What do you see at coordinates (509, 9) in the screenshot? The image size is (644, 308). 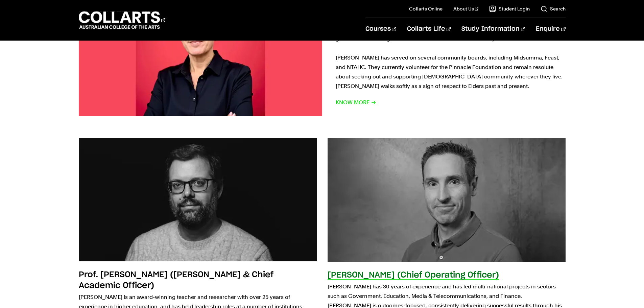 I see `a: Student Login` at bounding box center [509, 9].